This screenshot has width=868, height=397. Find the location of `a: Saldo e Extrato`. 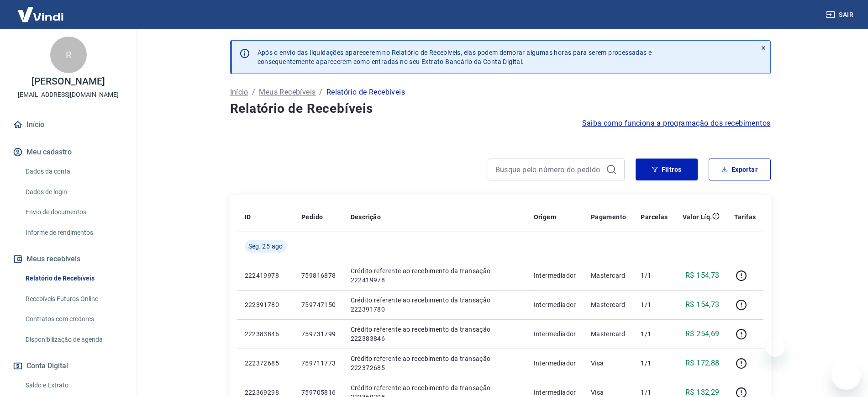

a: Saldo e Extrato is located at coordinates (73, 386).